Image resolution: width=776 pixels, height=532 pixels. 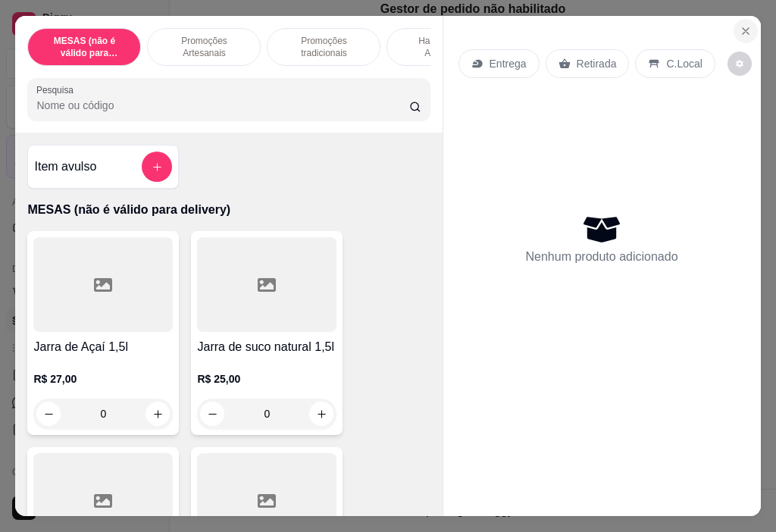 I want to click on p: Promoções Artesanais, so click(x=204, y=47).